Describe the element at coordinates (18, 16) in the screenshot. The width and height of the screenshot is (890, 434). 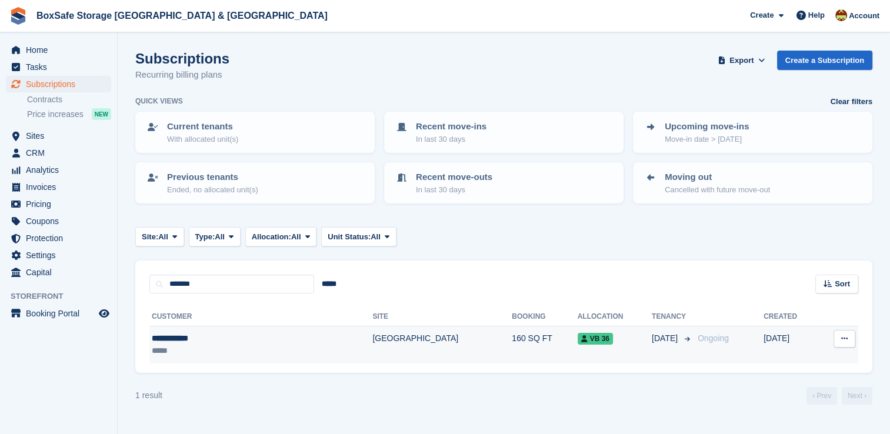
I see `img: stora-icon-8386f47178a22dfd0bd8f6a31ec36ba5ce8667c1dd55bd0f319d3a0aa187defe.svg` at that location.